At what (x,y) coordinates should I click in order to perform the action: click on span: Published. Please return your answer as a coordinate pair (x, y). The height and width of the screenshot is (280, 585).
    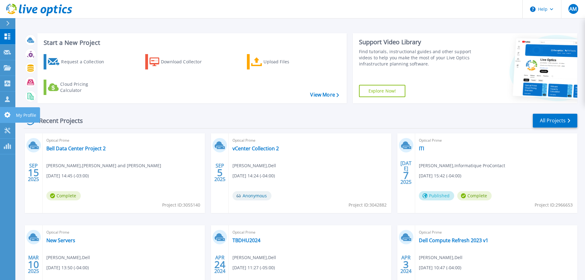
    Looking at the image, I should click on (436, 196).